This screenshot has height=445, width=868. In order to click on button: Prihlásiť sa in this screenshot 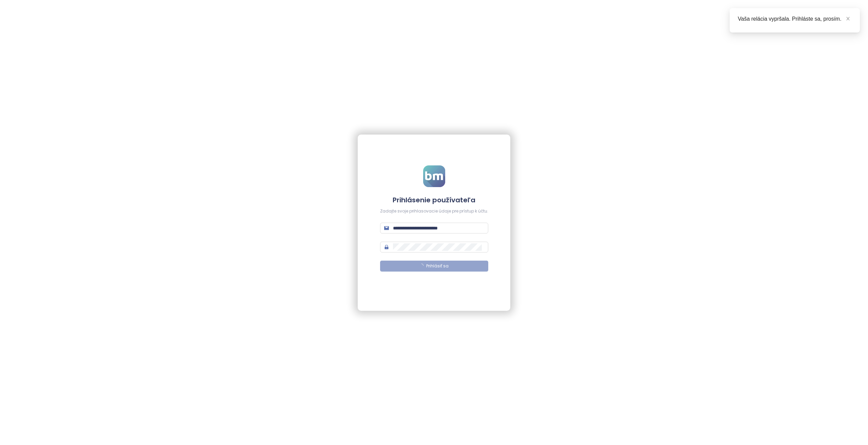, I will do `click(434, 266)`.